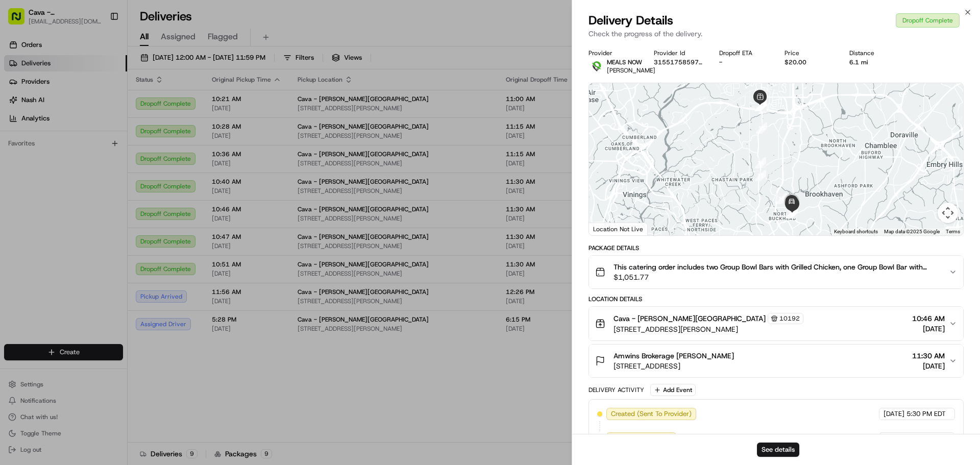  I want to click on div: 13, so click(761, 128).